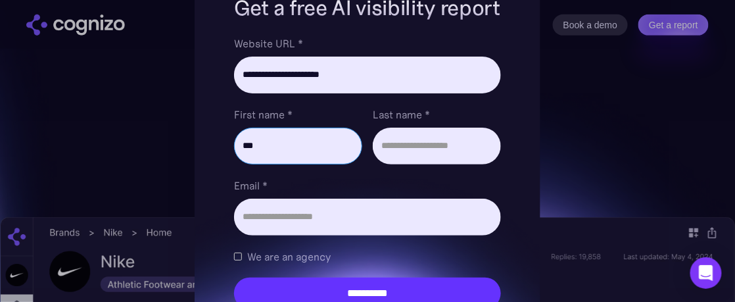 The image size is (735, 302). I want to click on label: Email *, so click(368, 185).